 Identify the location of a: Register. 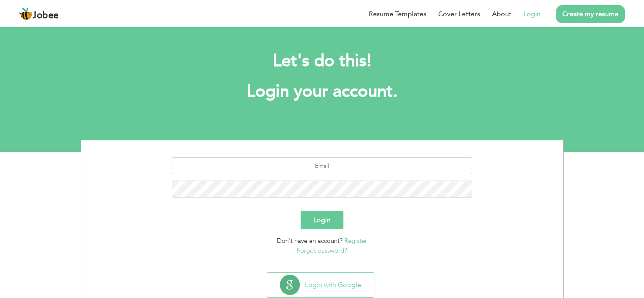
(356, 241).